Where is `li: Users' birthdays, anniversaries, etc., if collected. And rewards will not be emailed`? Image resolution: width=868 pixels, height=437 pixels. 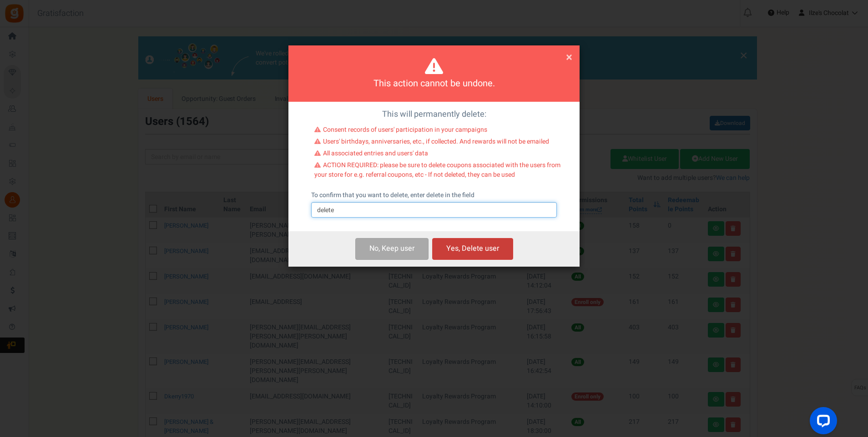
li: Users' birthdays, anniversaries, etc., if collected. And rewards will not be emailed is located at coordinates (437, 143).